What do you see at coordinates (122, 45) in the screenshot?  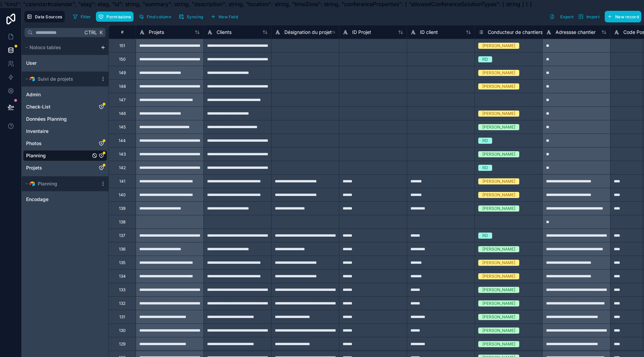 I see `div: 151` at bounding box center [122, 45].